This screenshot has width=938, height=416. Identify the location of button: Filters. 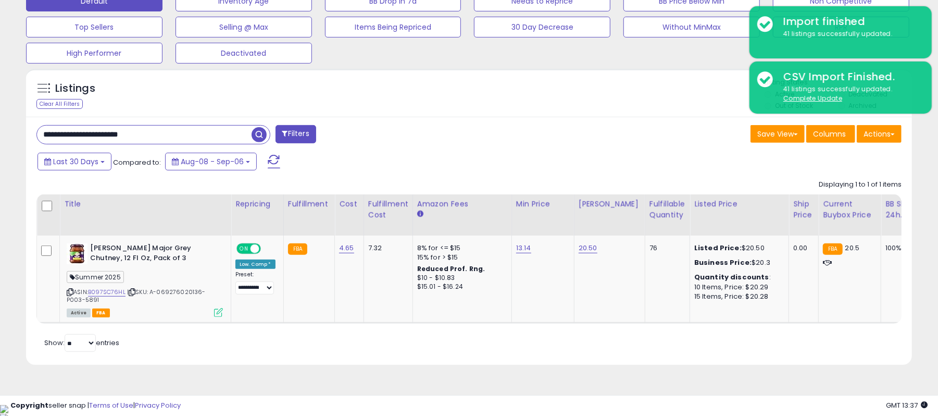
(296, 134).